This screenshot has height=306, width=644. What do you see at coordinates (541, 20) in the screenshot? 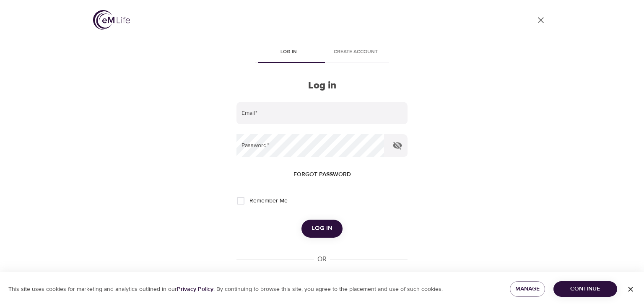
I see `a: close` at bounding box center [541, 20].